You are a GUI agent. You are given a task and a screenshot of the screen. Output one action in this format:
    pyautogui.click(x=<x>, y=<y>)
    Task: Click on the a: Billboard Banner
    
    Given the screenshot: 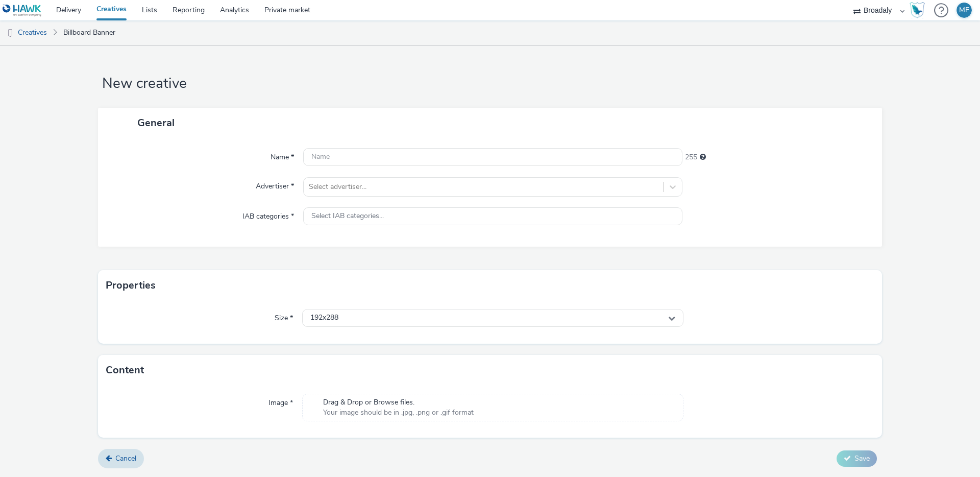 What is the action you would take?
    pyautogui.click(x=90, y=33)
    